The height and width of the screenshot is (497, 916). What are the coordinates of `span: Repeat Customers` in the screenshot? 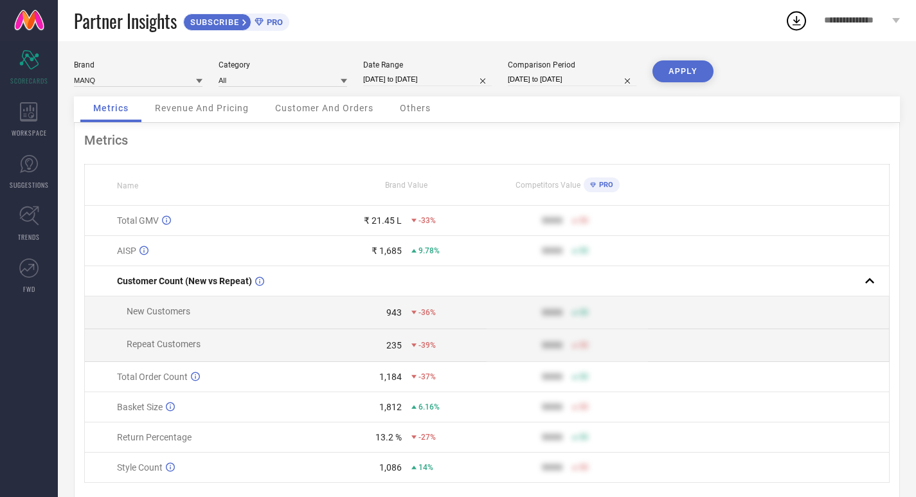 It's located at (163, 344).